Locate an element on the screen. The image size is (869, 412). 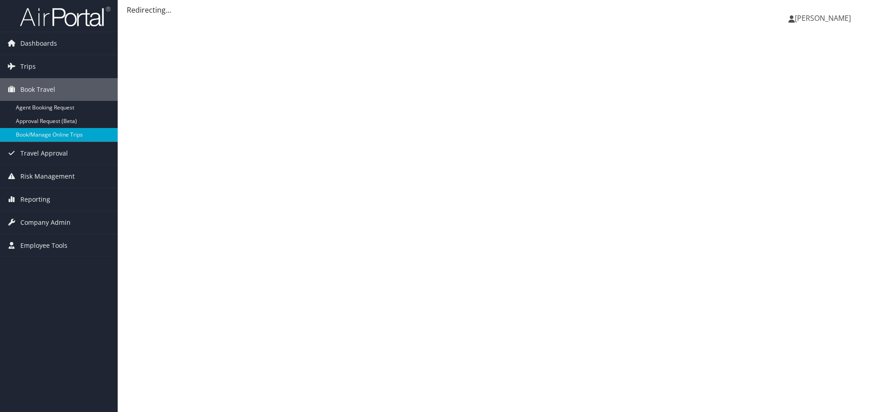
div: Redirecting... is located at coordinates (493, 10).